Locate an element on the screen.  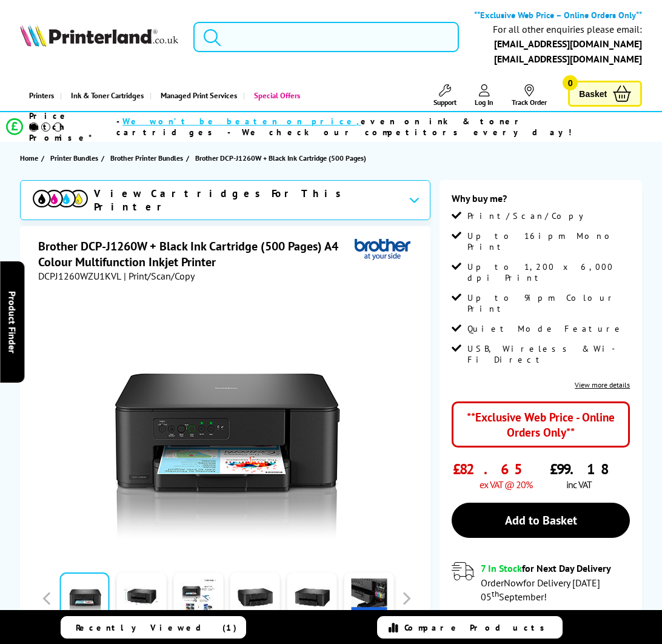
sup: th is located at coordinates (496, 594).